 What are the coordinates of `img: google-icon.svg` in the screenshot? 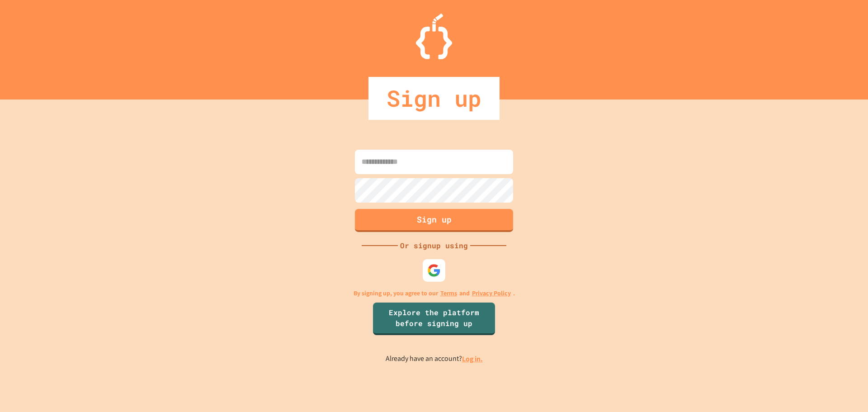 It's located at (434, 270).